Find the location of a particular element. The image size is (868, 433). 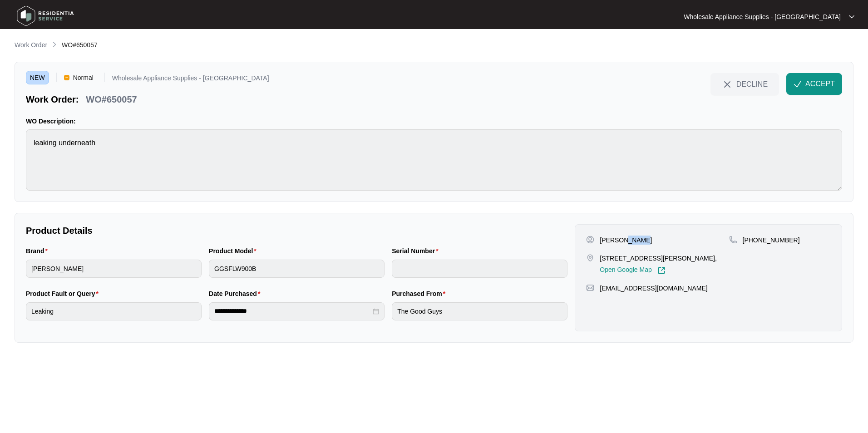

p: Product Details is located at coordinates (296, 230).